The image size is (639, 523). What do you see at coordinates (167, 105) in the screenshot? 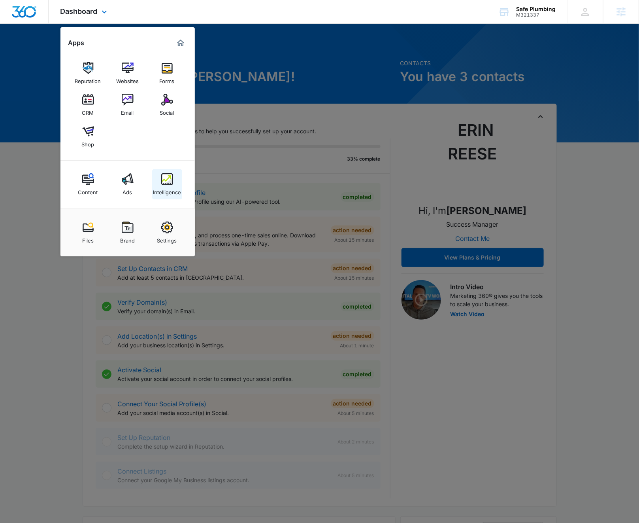
I see `a: Social` at bounding box center [167, 105].